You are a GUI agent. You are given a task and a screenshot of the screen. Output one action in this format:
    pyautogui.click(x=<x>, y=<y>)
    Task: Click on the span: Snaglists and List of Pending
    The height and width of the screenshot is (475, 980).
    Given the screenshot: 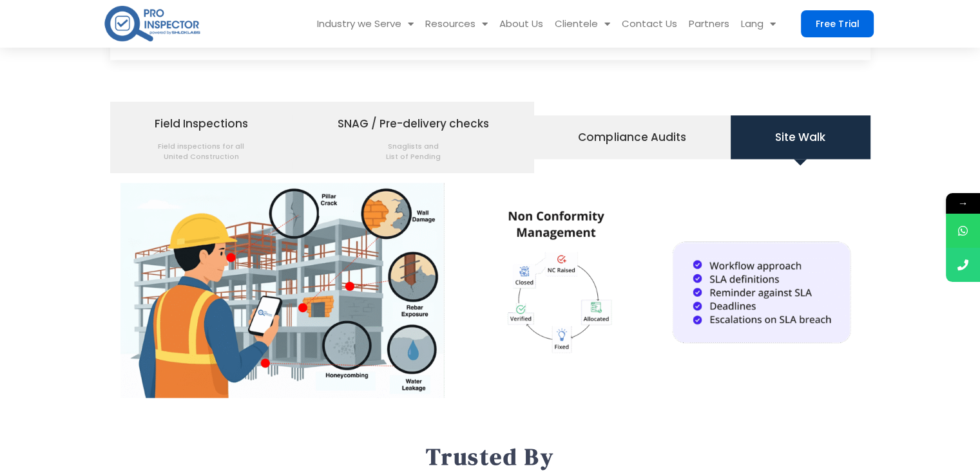 What is the action you would take?
    pyautogui.click(x=413, y=148)
    